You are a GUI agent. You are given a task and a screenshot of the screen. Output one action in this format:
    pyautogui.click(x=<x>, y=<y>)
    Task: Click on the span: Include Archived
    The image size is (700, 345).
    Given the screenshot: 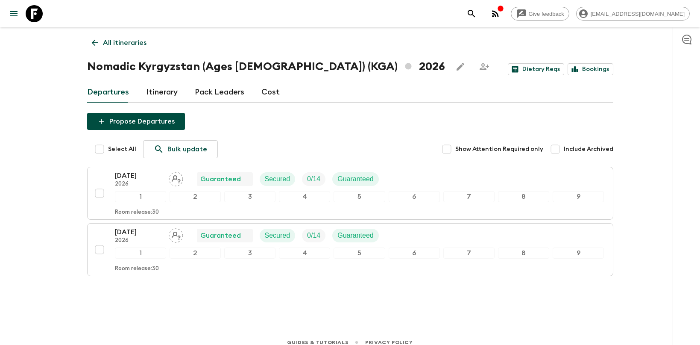 What is the action you would take?
    pyautogui.click(x=589, y=149)
    